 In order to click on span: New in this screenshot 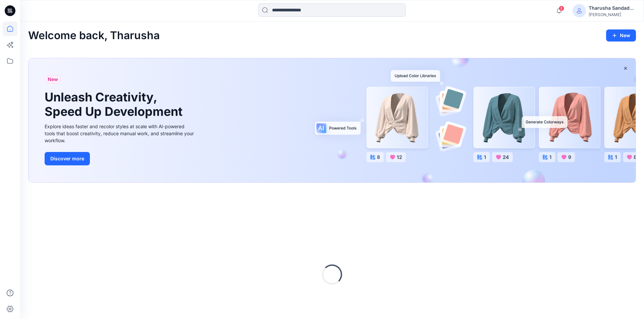, I will do `click(52, 80)`.